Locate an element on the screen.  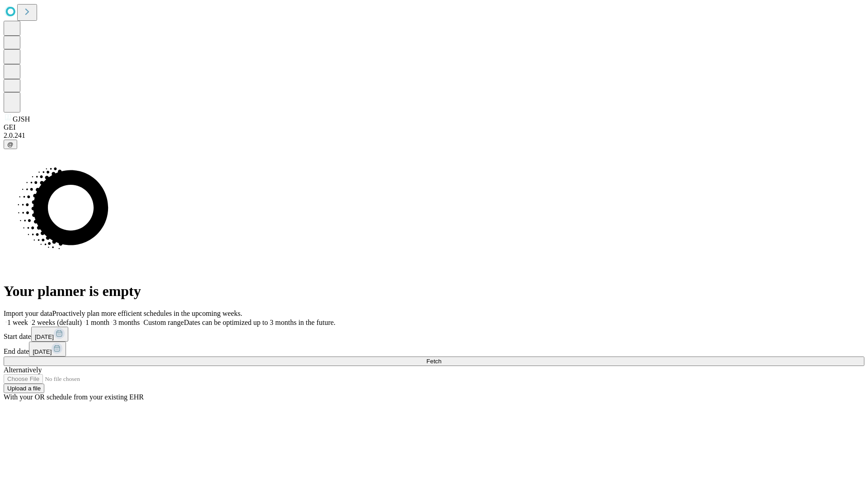
span: 2 weeks (default) is located at coordinates (57, 322).